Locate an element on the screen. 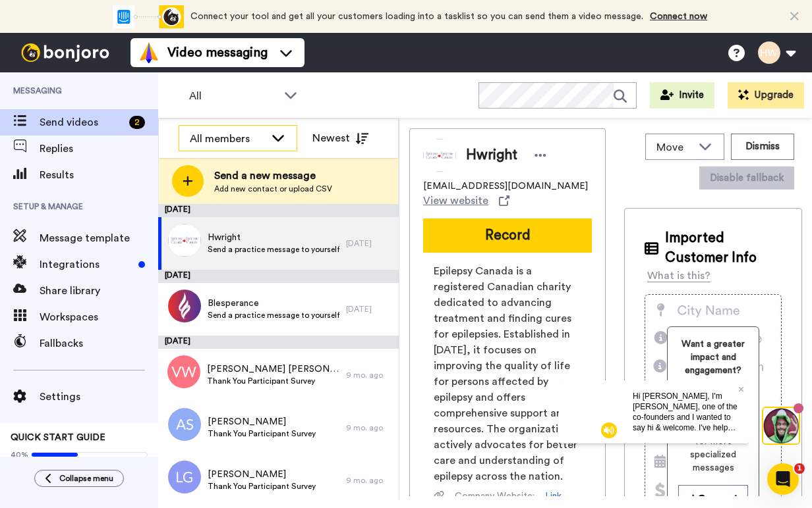 The height and width of the screenshot is (508, 812). button: Upgrade is located at coordinates (766, 95).